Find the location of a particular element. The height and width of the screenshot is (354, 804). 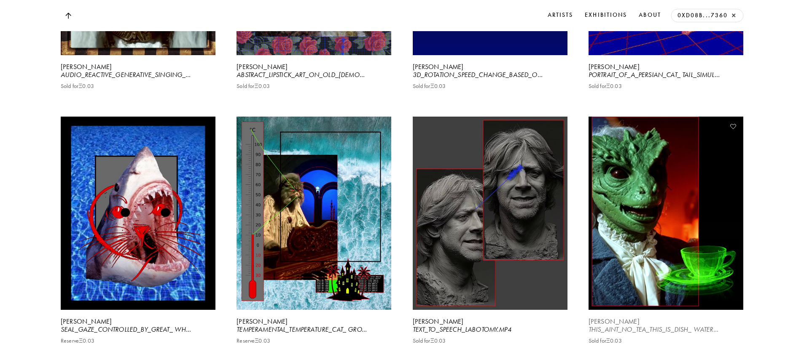

div: AUDIO_REACTIVE_GENERATIVE_SINGING_ OPERA_CATS.MP4 is located at coordinates (138, 75).